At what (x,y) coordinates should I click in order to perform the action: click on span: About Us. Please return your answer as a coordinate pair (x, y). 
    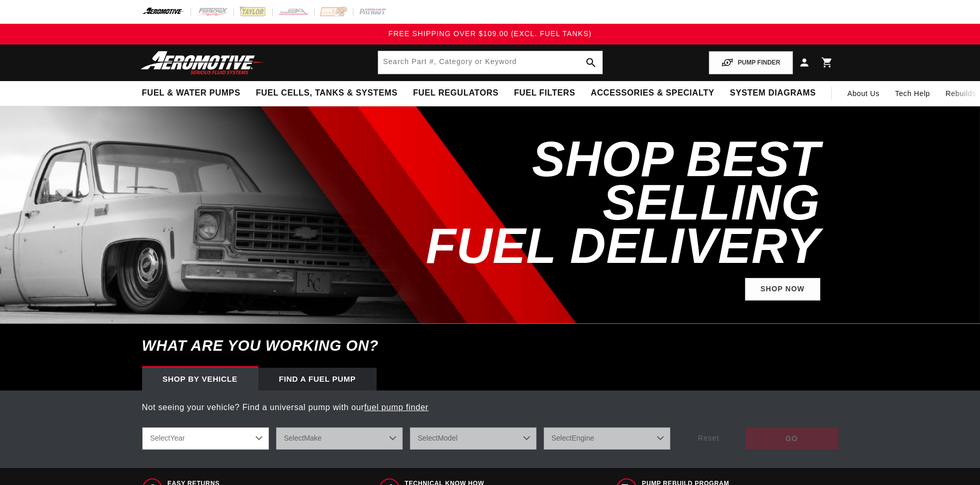
    Looking at the image, I should click on (864, 94).